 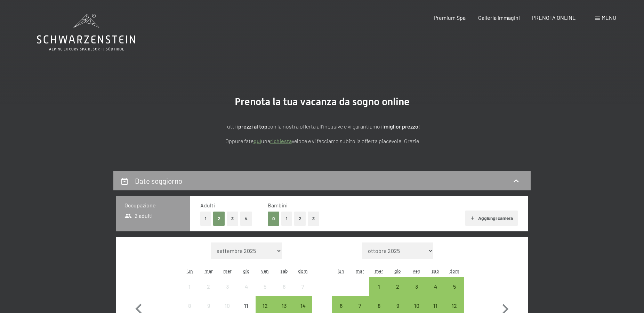 I want to click on h2: Date soggiorno, so click(x=158, y=180).